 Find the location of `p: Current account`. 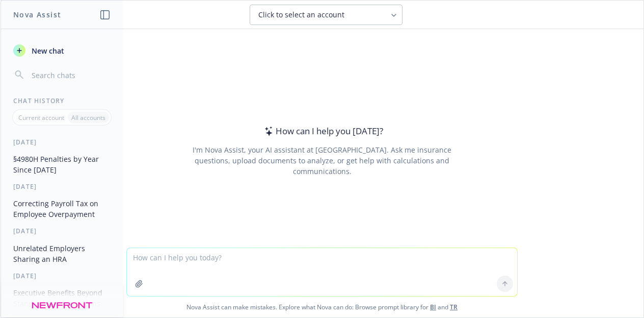

p: Current account is located at coordinates (42, 117).